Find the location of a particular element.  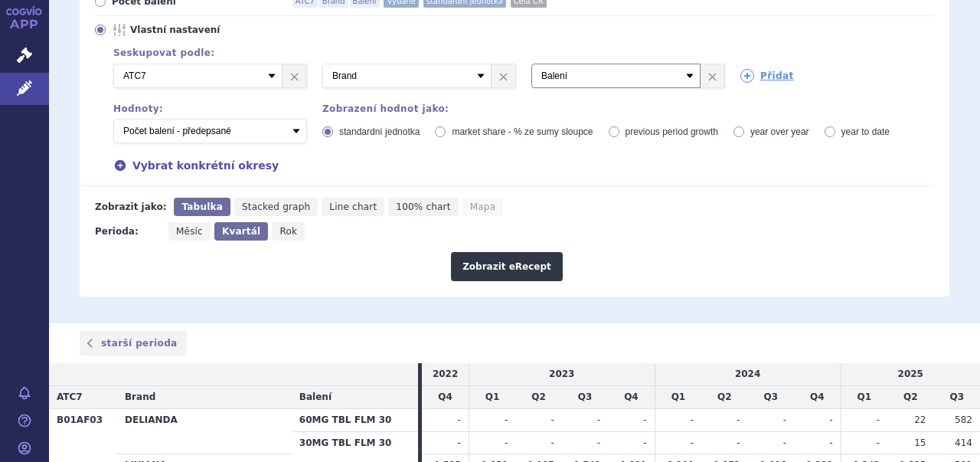

th: DELIANDA is located at coordinates (204, 432).